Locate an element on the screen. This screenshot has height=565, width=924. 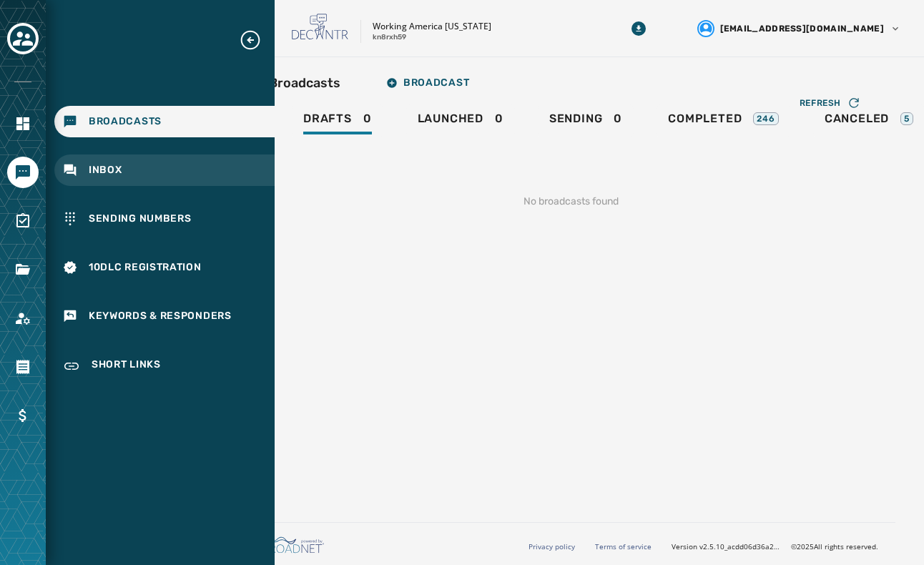
span: Inbox is located at coordinates (105, 170).